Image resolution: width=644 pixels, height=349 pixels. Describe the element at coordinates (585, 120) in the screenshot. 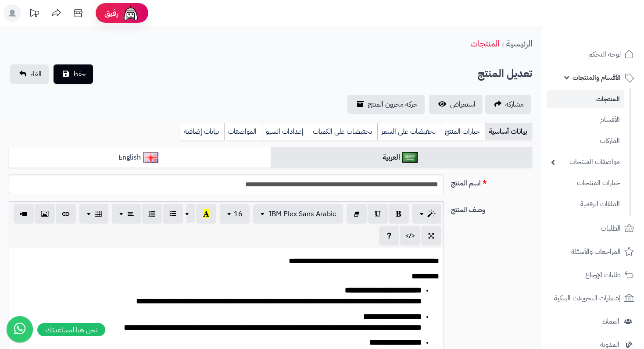

I see `a: الأقسام` at that location.